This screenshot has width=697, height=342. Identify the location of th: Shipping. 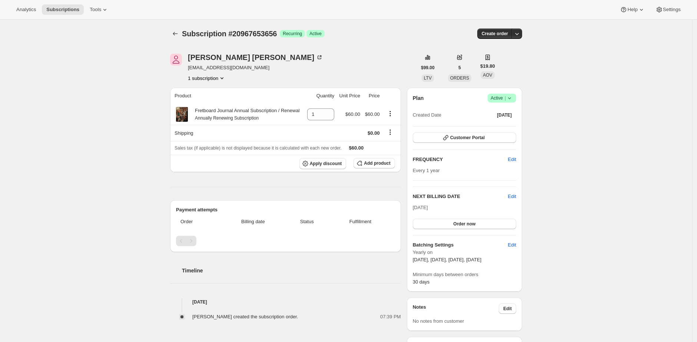
(237, 133).